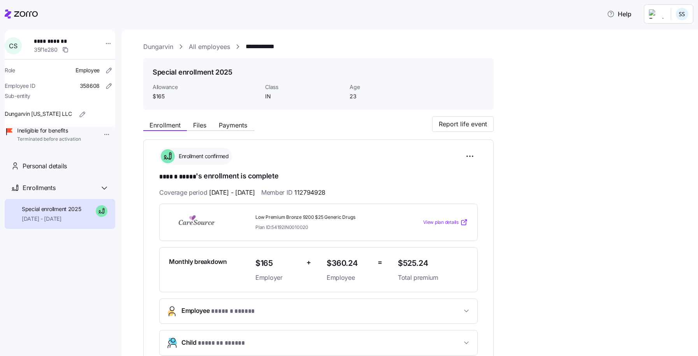 Image resolution: width=698 pixels, height=356 pixels. Describe the element at coordinates (197, 223) in the screenshot. I see `img: CareSource` at that location.